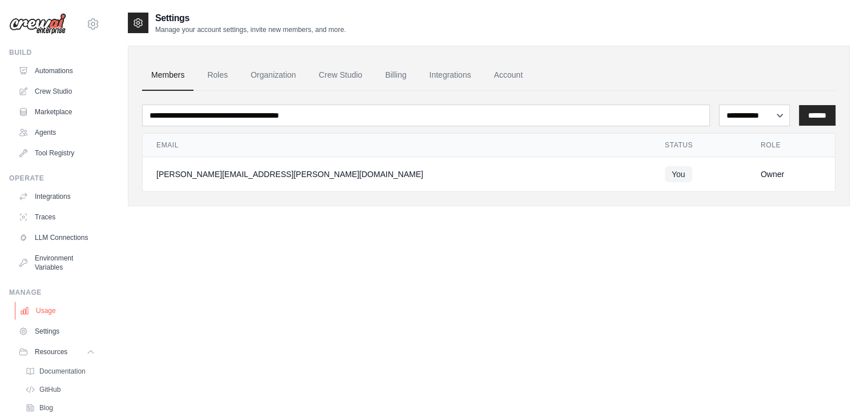  Describe the element at coordinates (57, 331) in the screenshot. I see `a: Settings` at that location.